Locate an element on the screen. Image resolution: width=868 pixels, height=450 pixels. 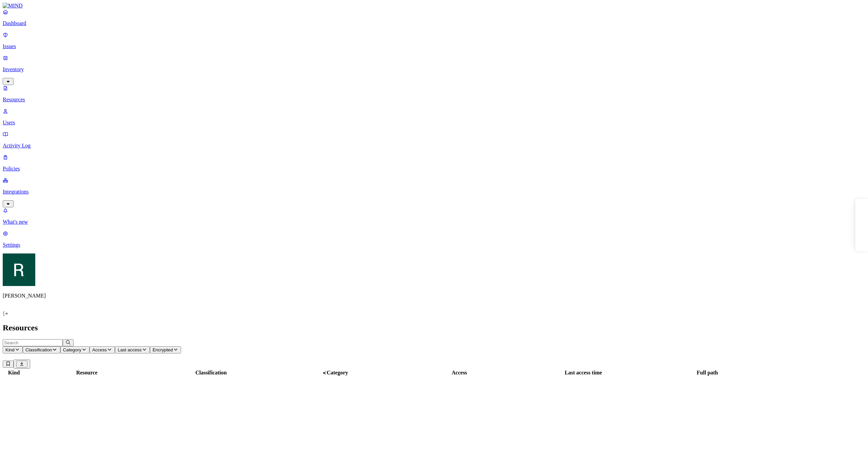
p: Integrations is located at coordinates (434, 191).